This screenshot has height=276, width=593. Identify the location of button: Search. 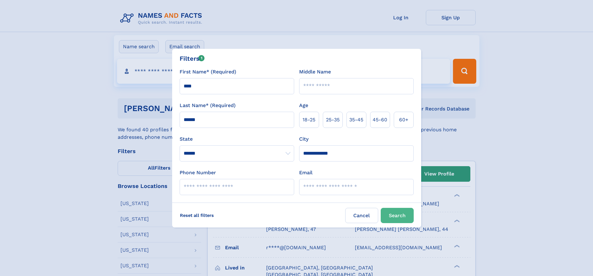
(397, 215).